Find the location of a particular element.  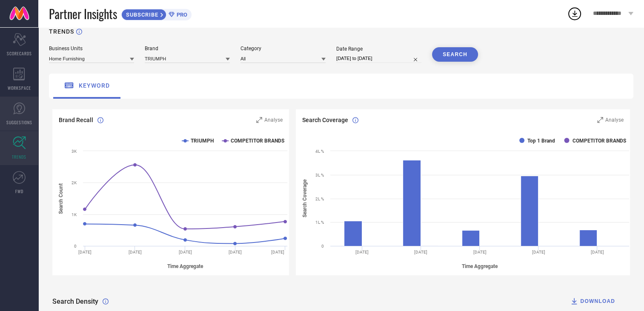

span: SUGGESTIONS is located at coordinates (19, 122).